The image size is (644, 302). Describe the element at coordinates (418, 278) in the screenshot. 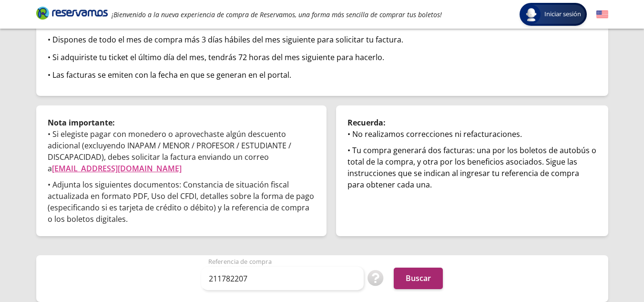

I see `button: Buscar` at that location.